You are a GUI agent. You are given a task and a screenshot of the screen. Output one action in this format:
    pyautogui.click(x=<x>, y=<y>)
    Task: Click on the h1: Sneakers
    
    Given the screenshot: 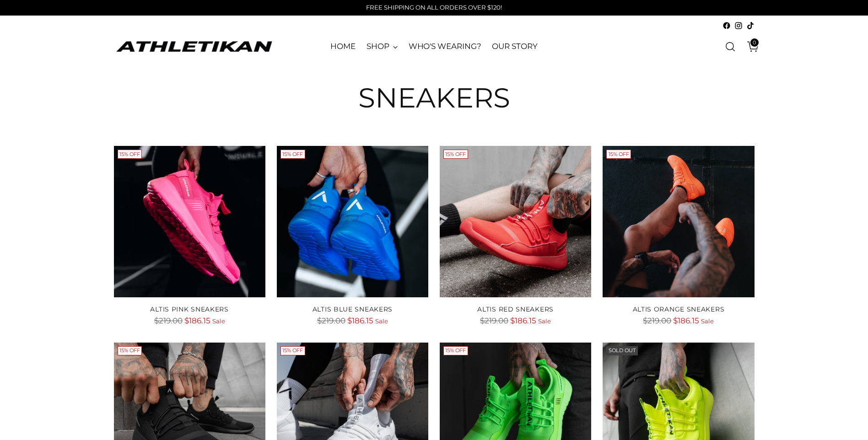 What is the action you would take?
    pyautogui.click(x=434, y=98)
    